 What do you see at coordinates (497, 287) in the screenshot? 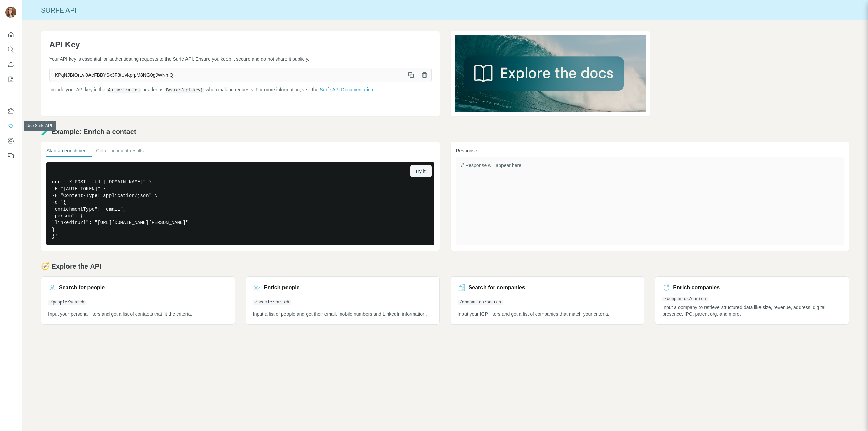
I see `h3: Search for companies` at bounding box center [497, 287].